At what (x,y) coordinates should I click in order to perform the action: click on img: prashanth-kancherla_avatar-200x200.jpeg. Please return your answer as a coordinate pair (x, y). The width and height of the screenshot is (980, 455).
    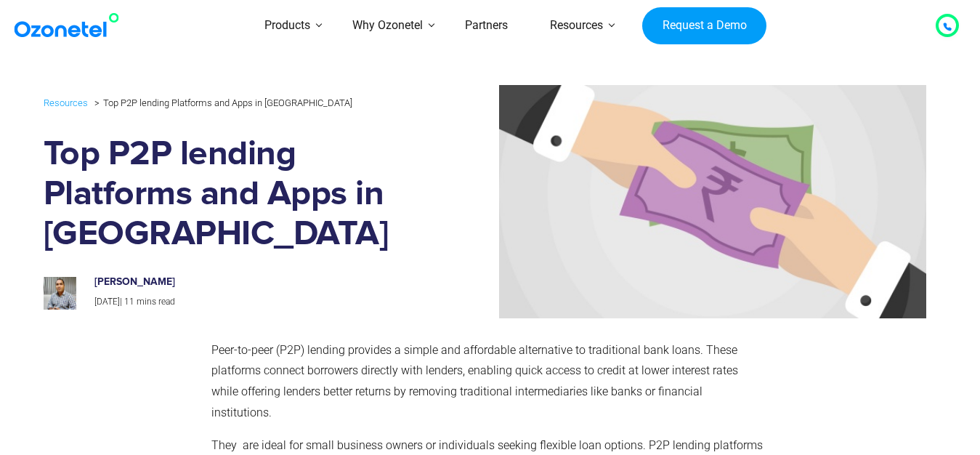
    Looking at the image, I should click on (59, 293).